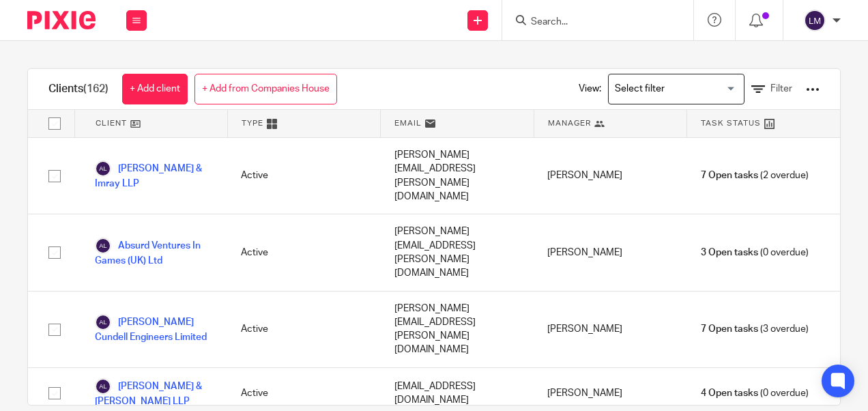 The image size is (868, 411). Describe the element at coordinates (569, 123) in the screenshot. I see `span: Manager` at that location.